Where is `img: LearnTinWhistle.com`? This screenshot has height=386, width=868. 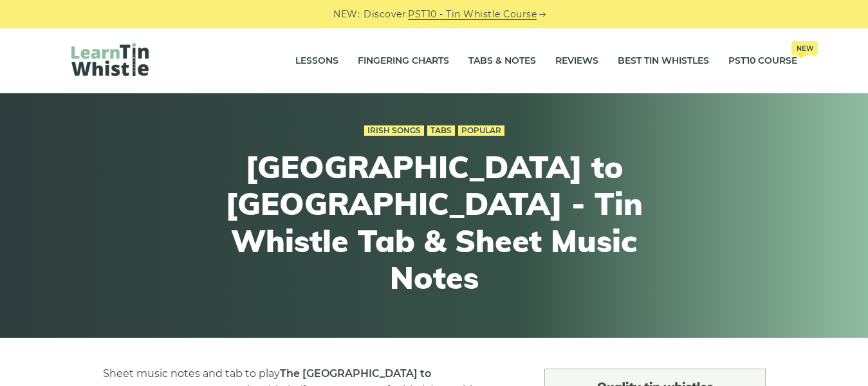
img: LearnTinWhistle.com is located at coordinates (110, 60).